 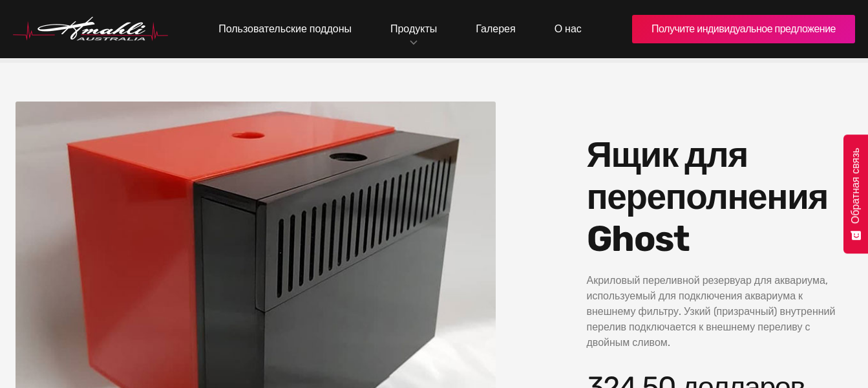 What do you see at coordinates (707, 196) in the screenshot?
I see `font: Ящик для переполнения Ghost` at bounding box center [707, 196].